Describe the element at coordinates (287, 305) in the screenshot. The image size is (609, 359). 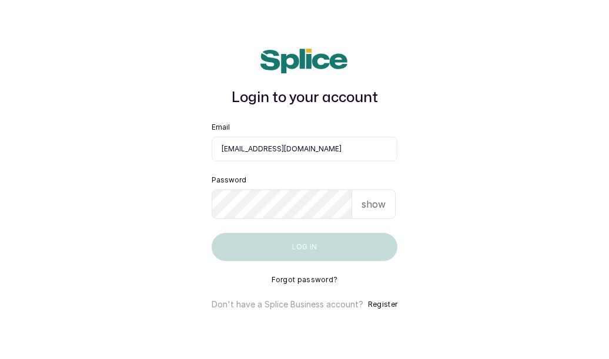
I see `p: Don't have a Splice Business account?` at that location.